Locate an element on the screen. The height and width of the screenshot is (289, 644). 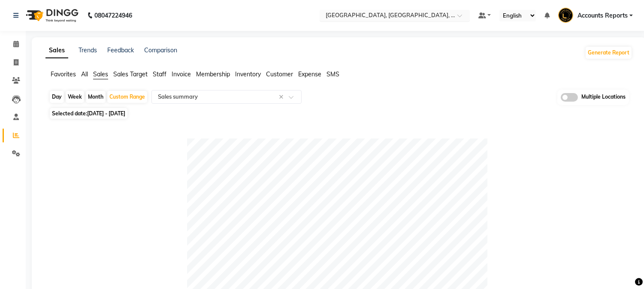
span: Multiple Locations is located at coordinates (603, 97).